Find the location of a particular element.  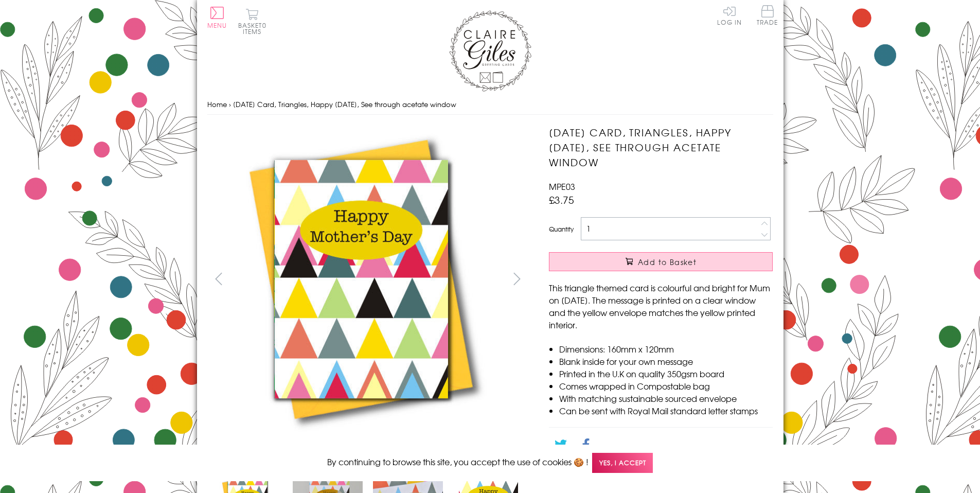

li: Dimensions: 160mm x 120mm is located at coordinates (666, 349).